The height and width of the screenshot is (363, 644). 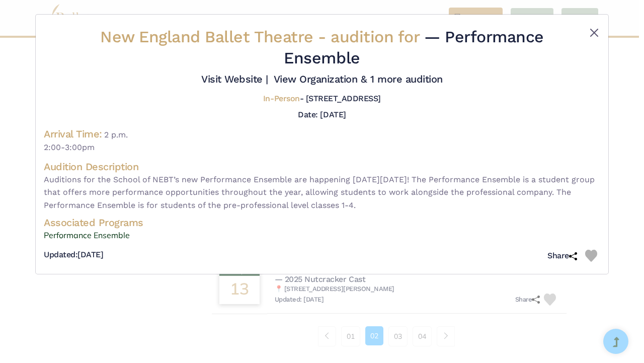 What do you see at coordinates (282, 98) in the screenshot?
I see `span: In-Person` at bounding box center [282, 98].